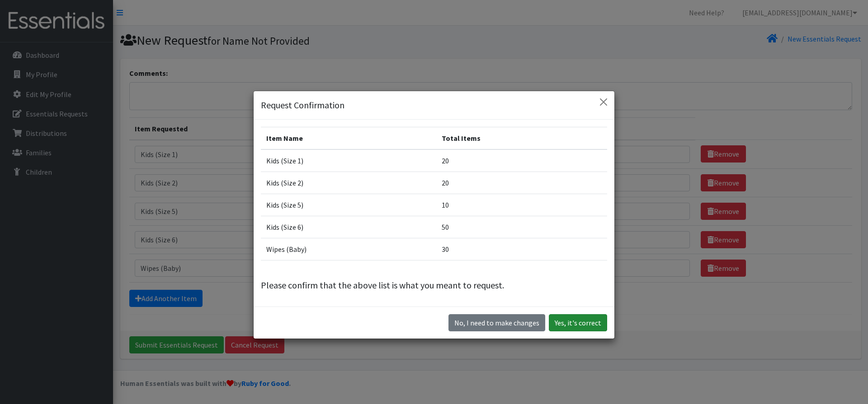 This screenshot has width=868, height=404. What do you see at coordinates (497, 323) in the screenshot?
I see `button: No I need to make changes` at bounding box center [497, 323].